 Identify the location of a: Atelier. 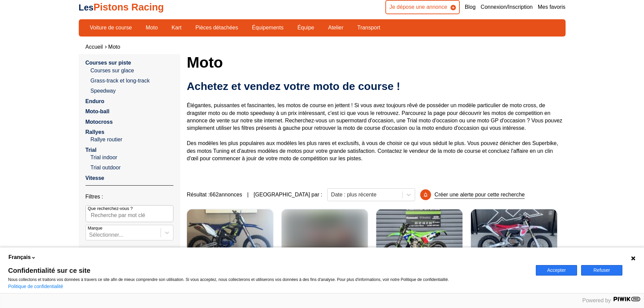
(336, 28).